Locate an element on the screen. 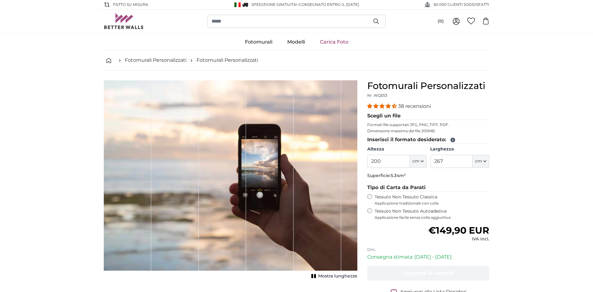  legend: Scegli un file is located at coordinates (428, 116).